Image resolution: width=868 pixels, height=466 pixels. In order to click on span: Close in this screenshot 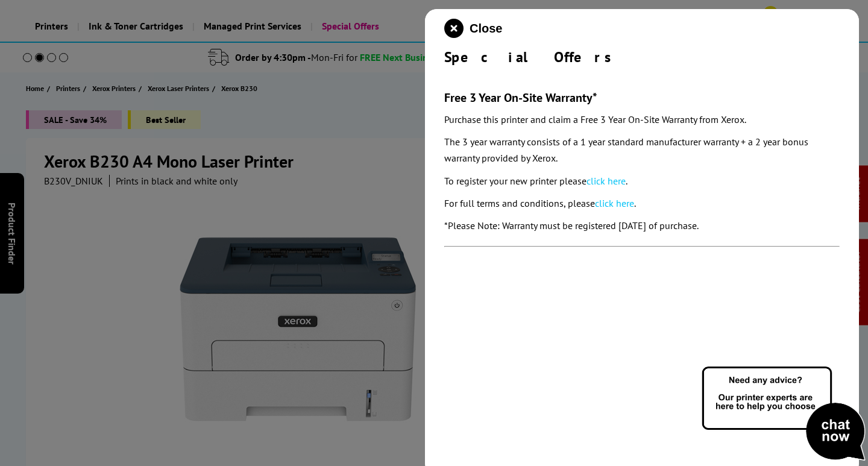, I will do `click(486, 28)`.